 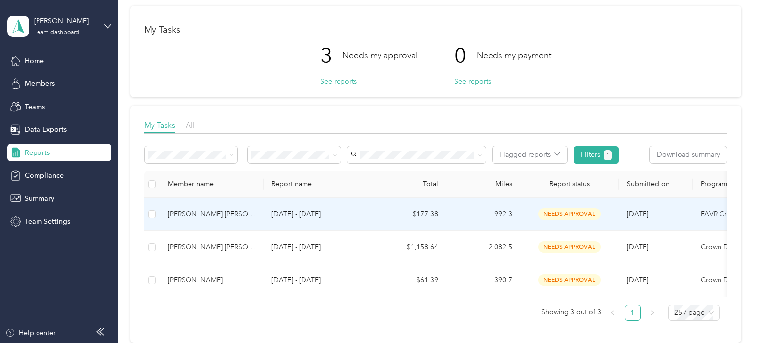 I want to click on td: 2,082.5, so click(x=483, y=247).